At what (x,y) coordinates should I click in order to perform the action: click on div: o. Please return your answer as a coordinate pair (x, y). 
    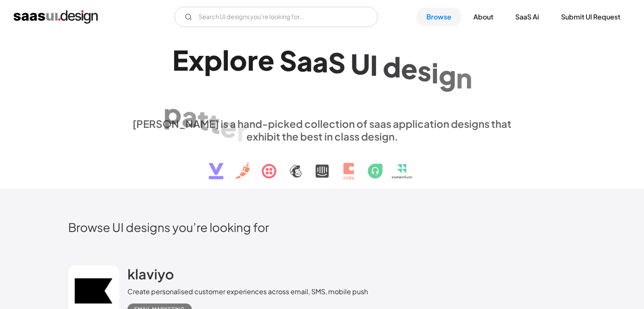
    Looking at the image, I should click on (238, 60).